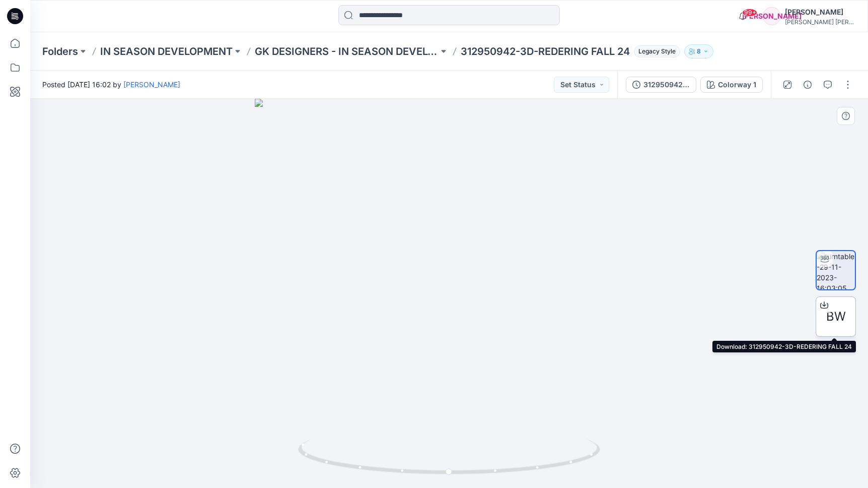 The width and height of the screenshot is (868, 488). Describe the element at coordinates (808, 85) in the screenshot. I see `button: Details` at that location.